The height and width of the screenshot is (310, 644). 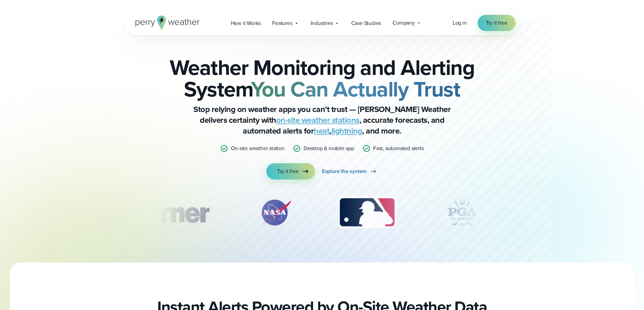 I want to click on a: Case Studies, so click(x=366, y=23).